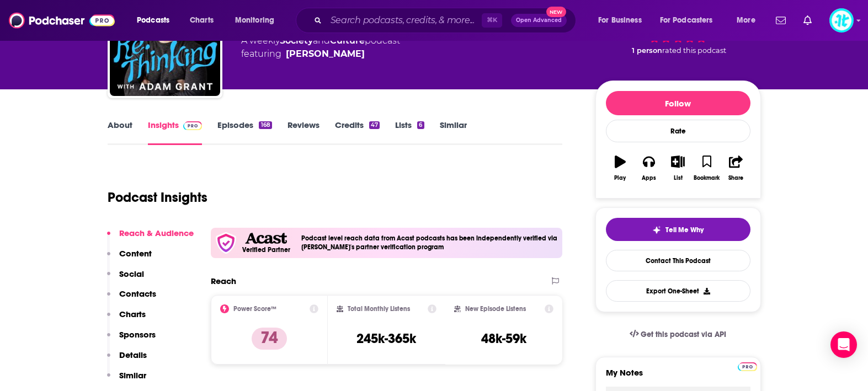 This screenshot has height=391, width=868. I want to click on span: Logged in as ImpactTheory, so click(841, 21).